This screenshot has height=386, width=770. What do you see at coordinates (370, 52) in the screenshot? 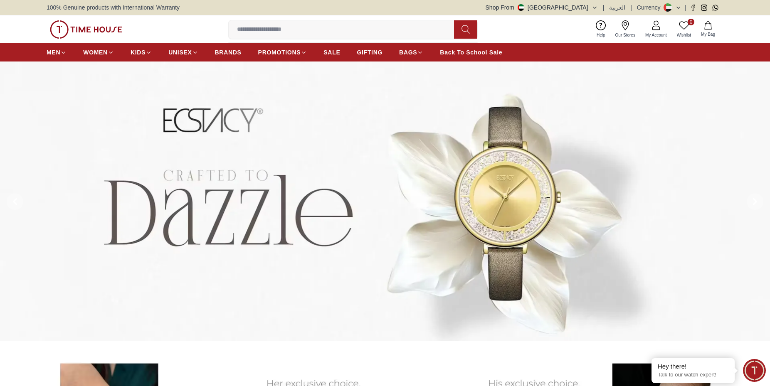
I see `a: GIFTING` at bounding box center [370, 52].